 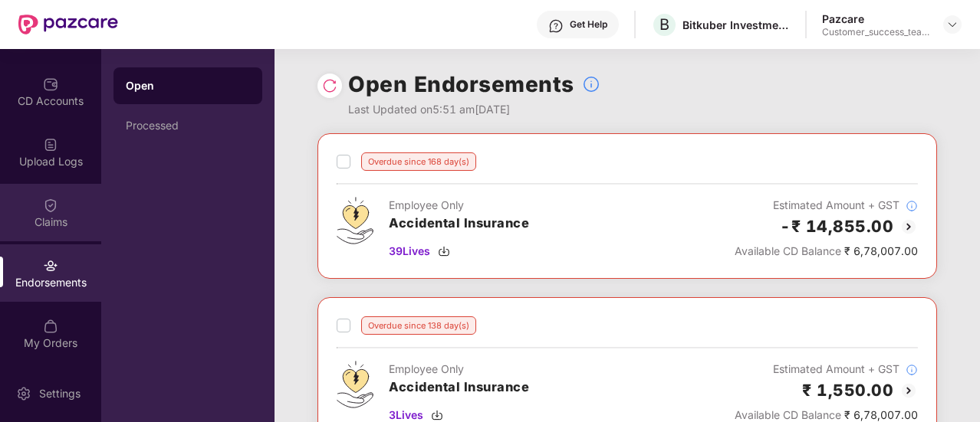 What do you see at coordinates (51, 145) in the screenshot?
I see `img: svg+xml;base64,PHN2ZyBpZD0iVXBsb2FkX0xvZ3MiIGRhdGEtbmFtZT0iVXBsb2FkIExvZ3MiIHhtbG5zPSJodHRwOi8vd3...` at bounding box center [51, 145].